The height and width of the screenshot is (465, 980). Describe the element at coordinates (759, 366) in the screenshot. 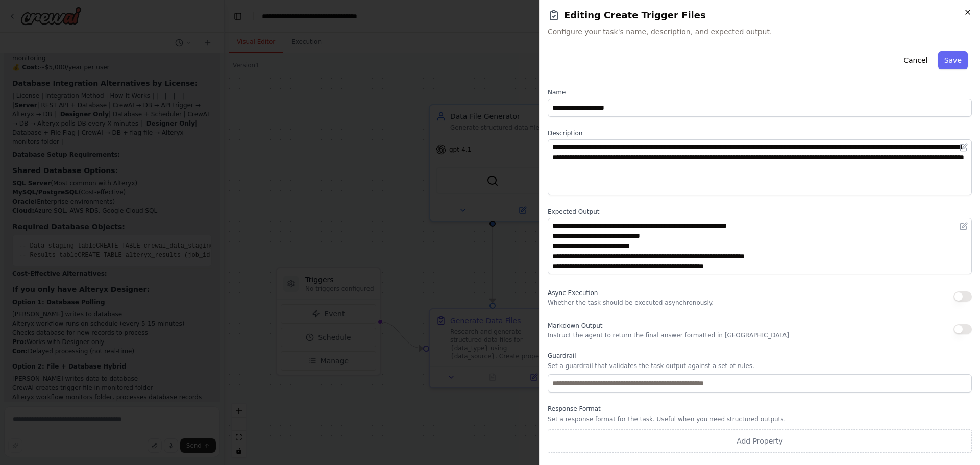

I see `p: Set a guardrail that validates the task output against a set of rules.` at that location.